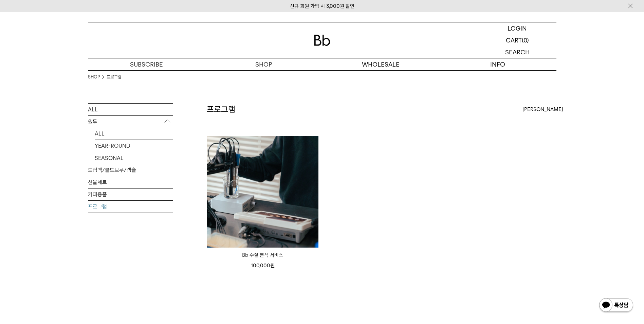 This screenshot has width=644, height=324. I want to click on a: 드립백/콜드브루/캡슐, so click(130, 170).